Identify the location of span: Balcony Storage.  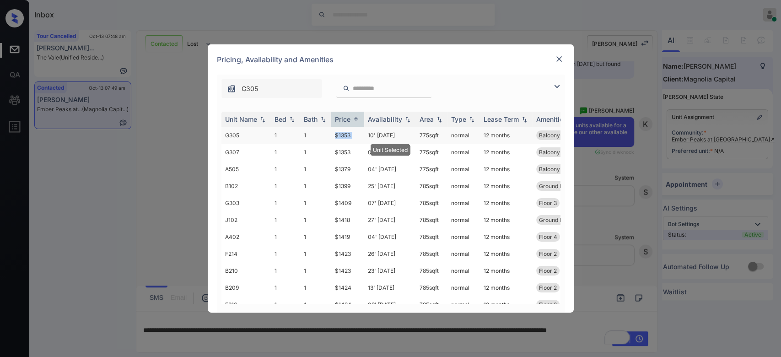
(561, 152).